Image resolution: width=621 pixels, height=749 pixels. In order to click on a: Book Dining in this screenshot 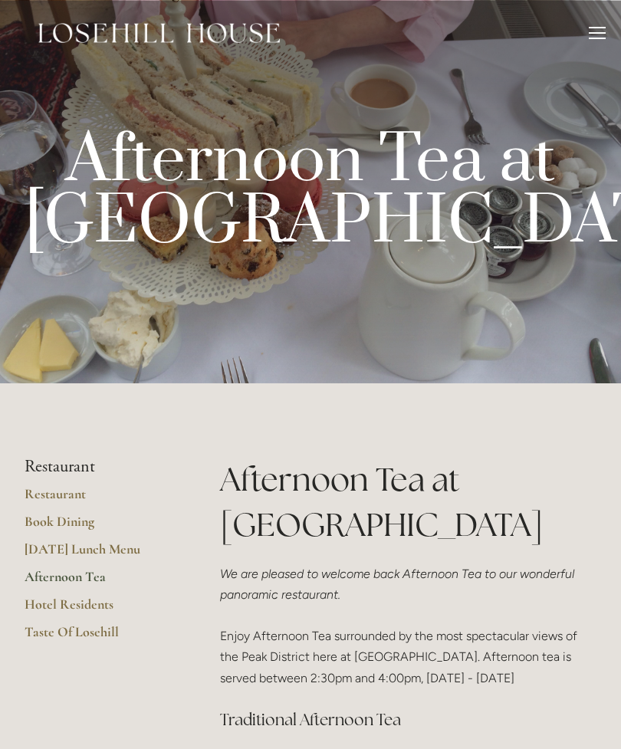, I will do `click(97, 527)`.